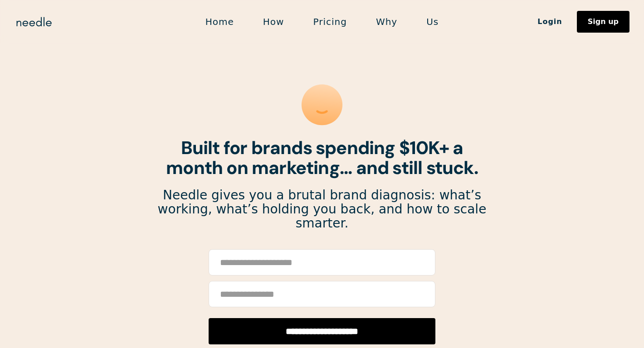 This screenshot has height=348, width=644. What do you see at coordinates (322, 297) in the screenshot?
I see `form: Email Form` at bounding box center [322, 297].